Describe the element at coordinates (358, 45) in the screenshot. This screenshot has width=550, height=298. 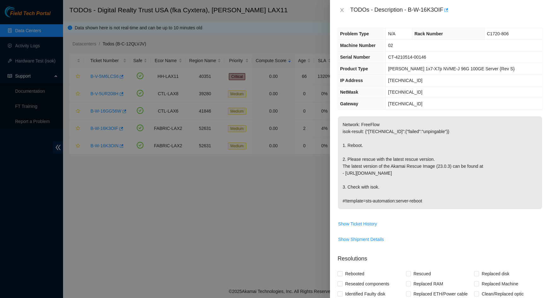
I see `span: Machine Number` at that location.